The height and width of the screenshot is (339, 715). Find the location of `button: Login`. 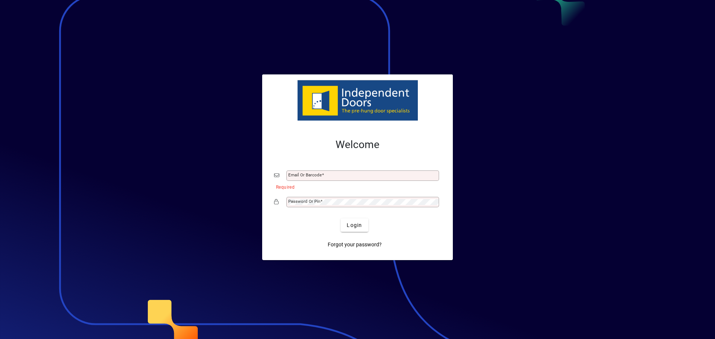

button: Login is located at coordinates (354, 225).